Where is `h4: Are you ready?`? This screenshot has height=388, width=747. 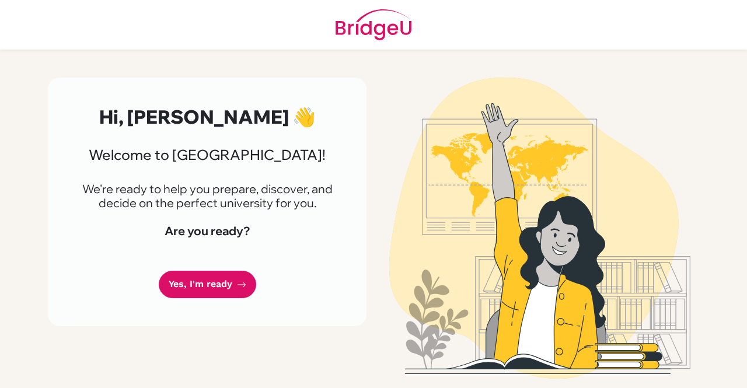 h4: Are you ready? is located at coordinates (207, 231).